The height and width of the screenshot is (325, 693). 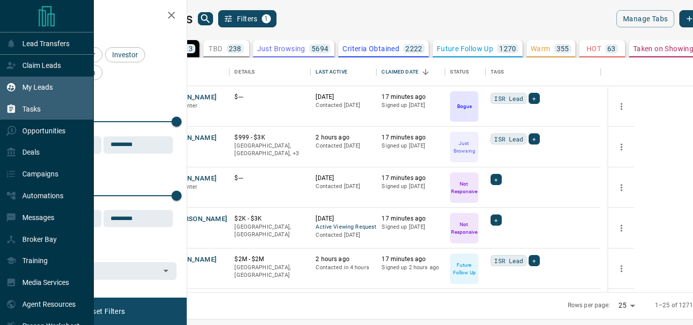 What do you see at coordinates (371, 49) in the screenshot?
I see `p: Criteria Obtained` at bounding box center [371, 49].